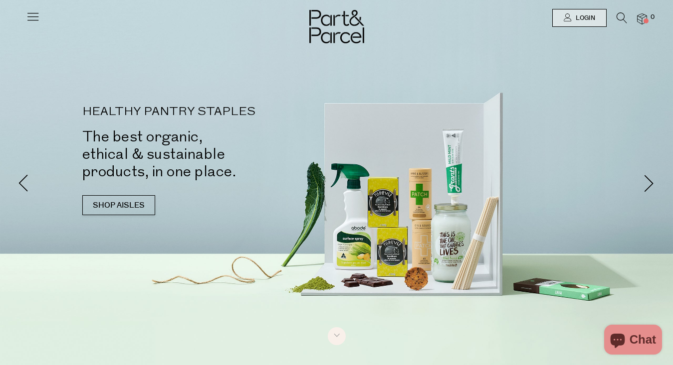 Image resolution: width=673 pixels, height=365 pixels. Describe the element at coordinates (119, 205) in the screenshot. I see `a: SHOP AISLES` at that location.